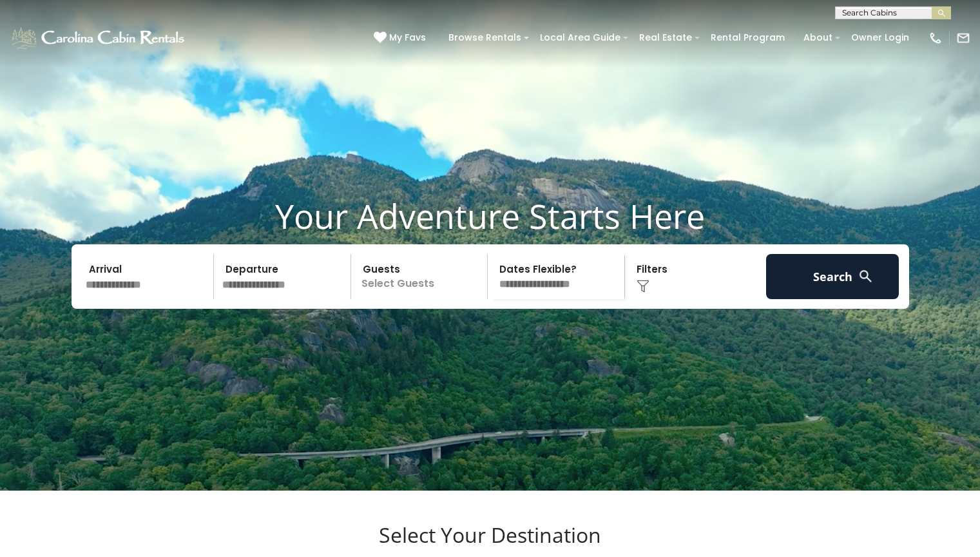  Describe the element at coordinates (644, 286) in the screenshot. I see `img: filter--v1.png` at that location.